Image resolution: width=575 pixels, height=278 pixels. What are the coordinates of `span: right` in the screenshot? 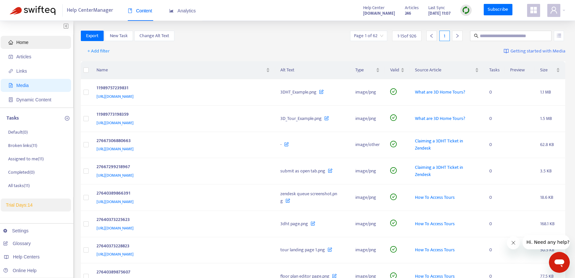 It's located at (457, 36).